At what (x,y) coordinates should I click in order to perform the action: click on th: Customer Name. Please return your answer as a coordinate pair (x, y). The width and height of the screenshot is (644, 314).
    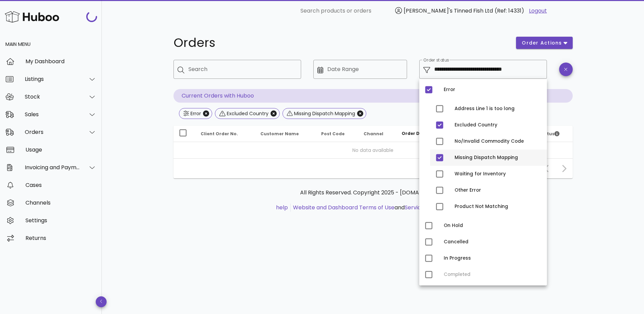
    Looking at the image, I should click on (286, 134).